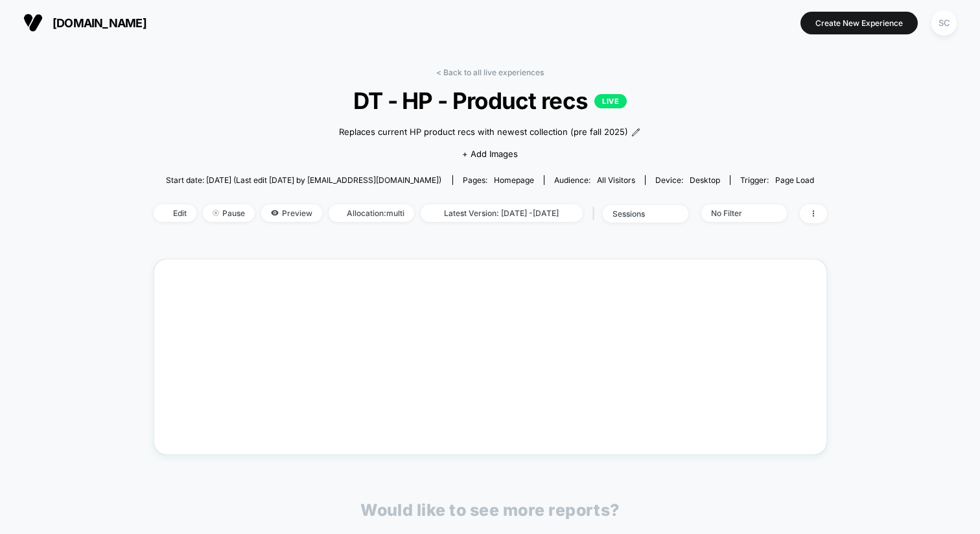 The height and width of the screenshot is (534, 980). What do you see at coordinates (944, 22) in the screenshot?
I see `div: SC` at bounding box center [944, 22].